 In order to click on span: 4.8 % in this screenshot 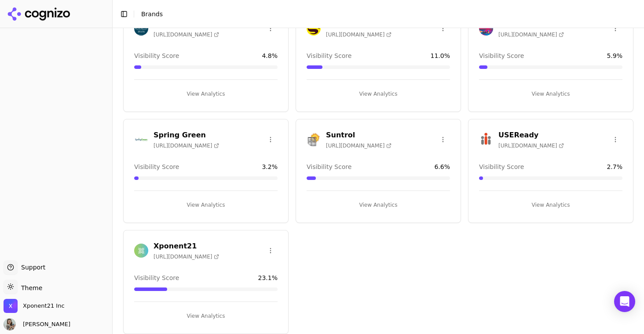, I will do `click(270, 56)`.